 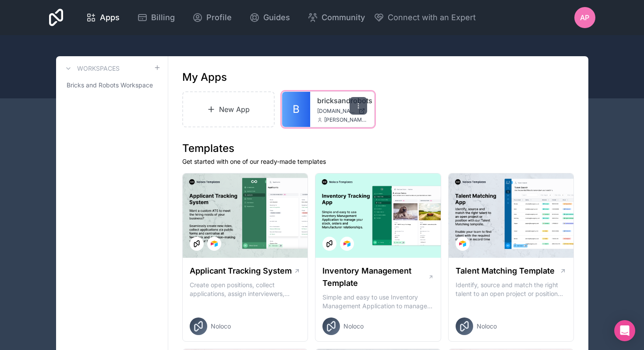 What do you see at coordinates (91, 68) in the screenshot?
I see `a: Workspaces` at bounding box center [91, 68].